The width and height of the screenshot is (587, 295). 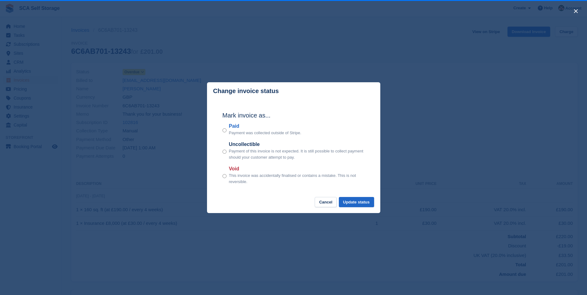 I want to click on label: Uncollectible, so click(x=297, y=144).